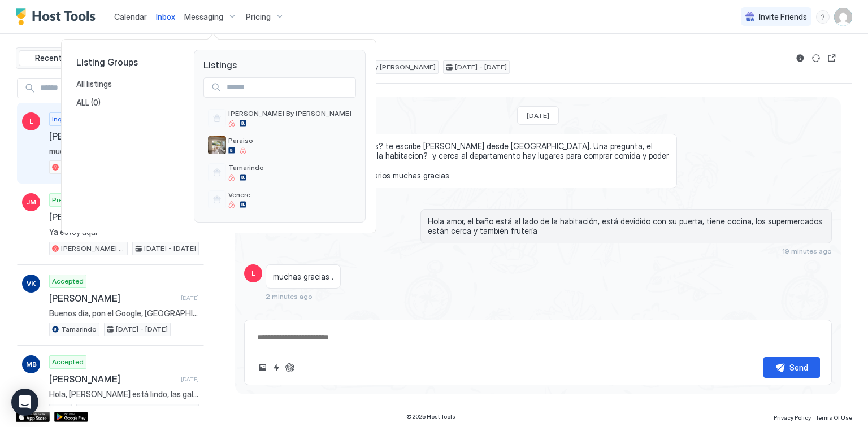  Describe the element at coordinates (246, 167) in the screenshot. I see `span: Tamarindo` at that location.